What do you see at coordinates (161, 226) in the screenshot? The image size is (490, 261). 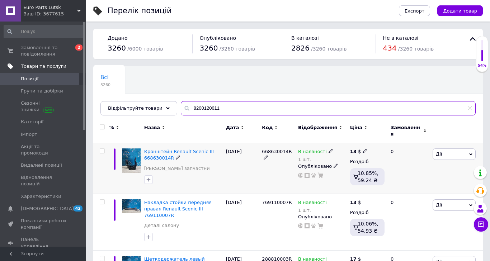 I see `a: Деталі салону` at bounding box center [161, 226].